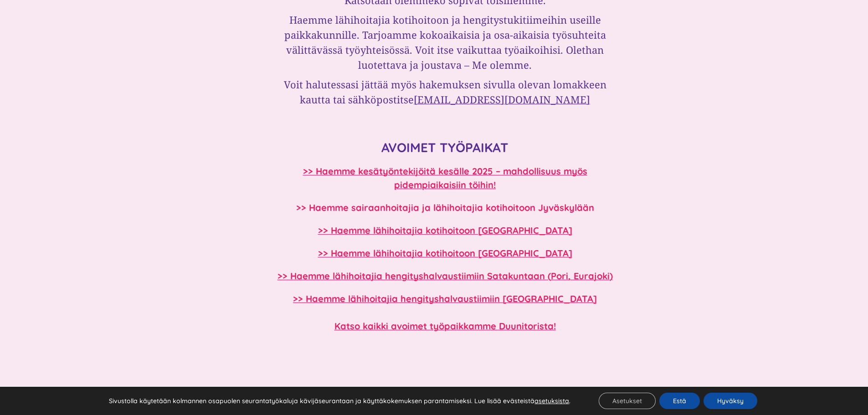 The width and height of the screenshot is (868, 415). I want to click on b: >> Haemme kesätyöntekijöitä kesälle 2025 – mahdollisuus myös pidempiaikaisiin töihin!, so click(446, 177).